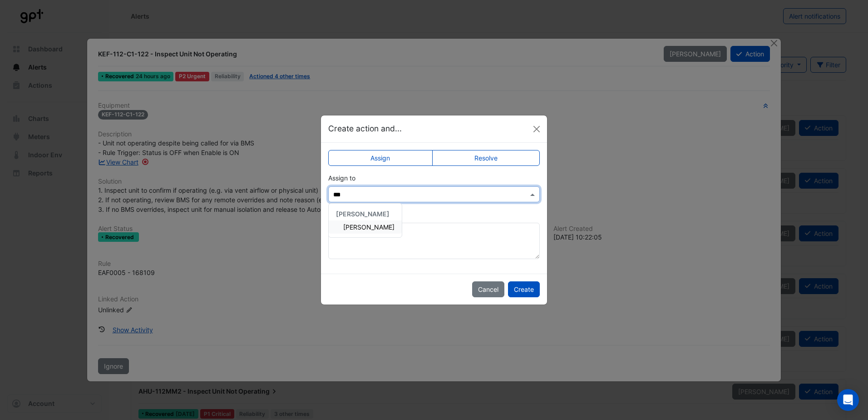 This screenshot has height=420, width=868. Describe the element at coordinates (536, 129) in the screenshot. I see `button: Close` at that location.